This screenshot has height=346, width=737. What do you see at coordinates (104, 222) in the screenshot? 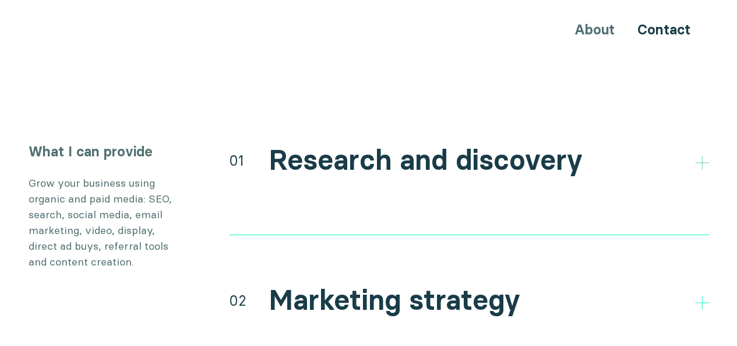
I see `p: Grow your business using organic and paid media: SEO, search, social media, email marketing, vide...` at bounding box center [104, 222].